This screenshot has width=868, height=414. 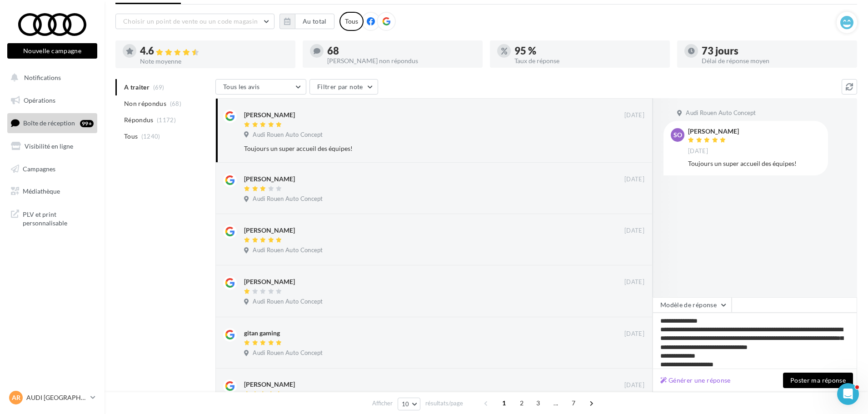 What do you see at coordinates (344, 87) in the screenshot?
I see `button: Filtrer par note` at bounding box center [344, 87].